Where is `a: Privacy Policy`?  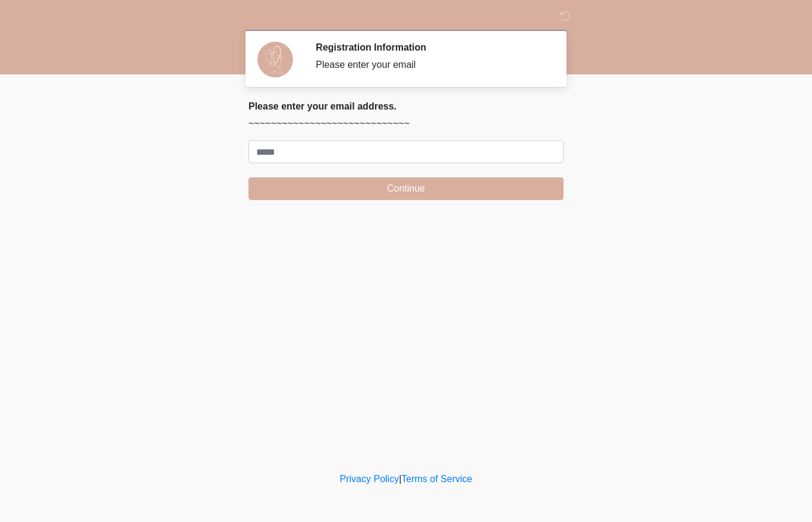 a: Privacy Policy is located at coordinates (370, 478).